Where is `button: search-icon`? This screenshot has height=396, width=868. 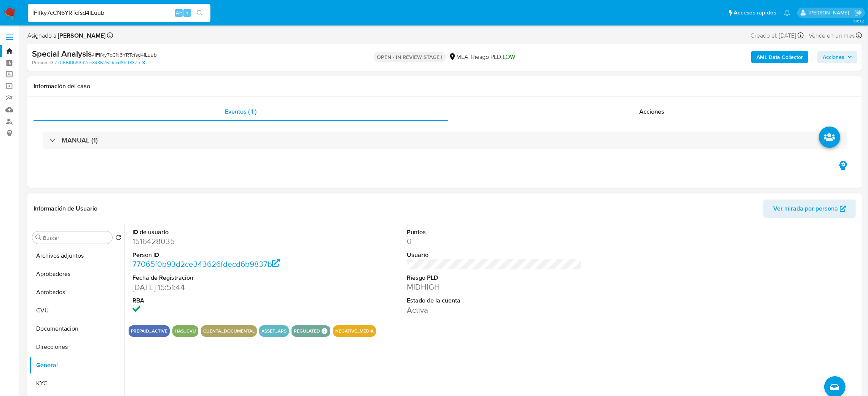
button: search-icon is located at coordinates (200, 13).